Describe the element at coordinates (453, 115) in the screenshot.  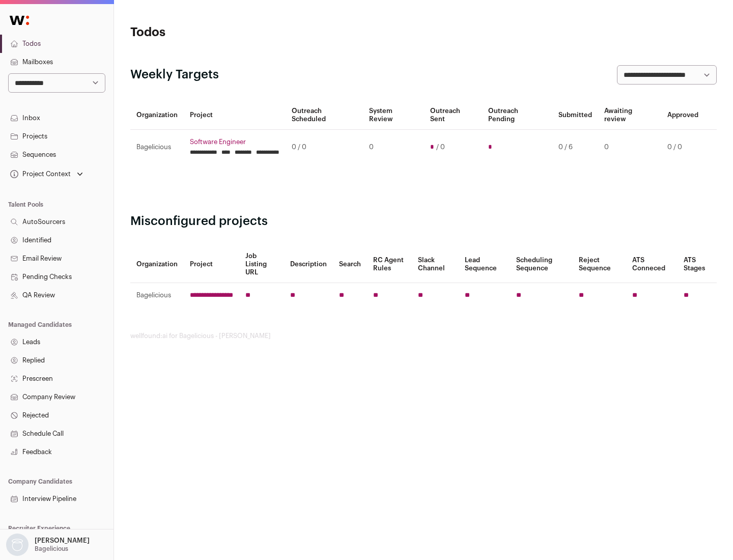
I see `th: Outreach Sent` at that location.